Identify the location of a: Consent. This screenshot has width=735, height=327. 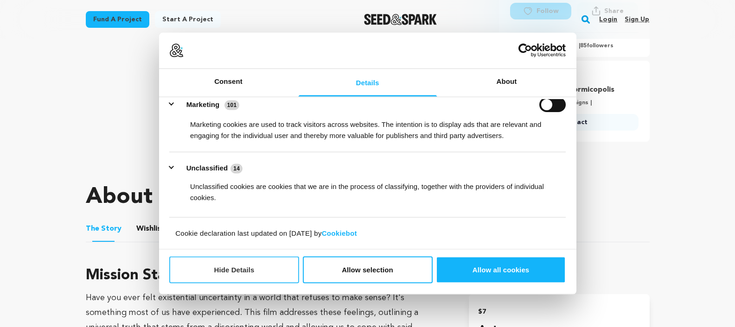
(229, 83).